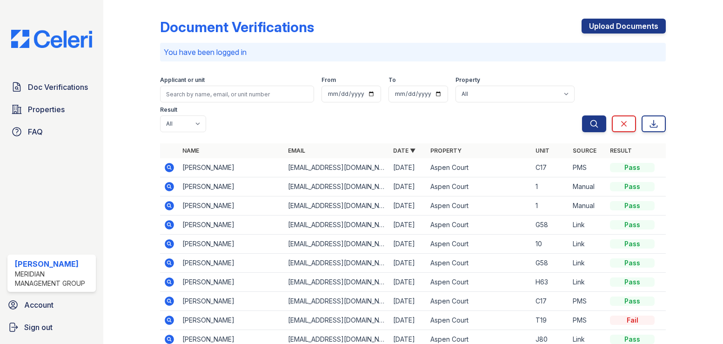 Image resolution: width=723 pixels, height=344 pixels. I want to click on a: Result, so click(621, 150).